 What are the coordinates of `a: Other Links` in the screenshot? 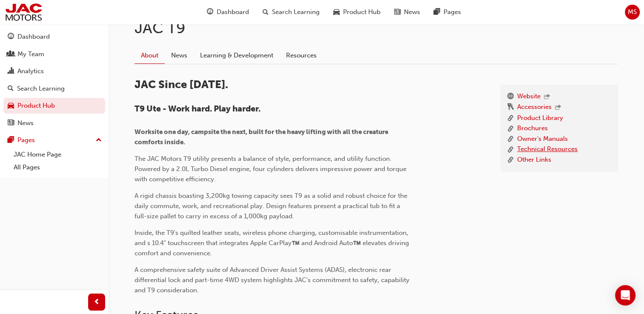 It's located at (534, 160).